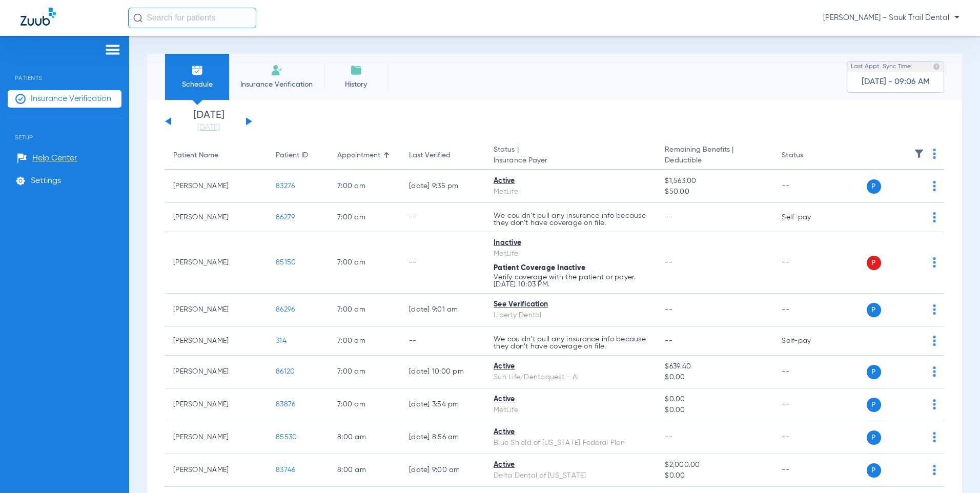  I want to click on span: Patients, so click(64, 70).